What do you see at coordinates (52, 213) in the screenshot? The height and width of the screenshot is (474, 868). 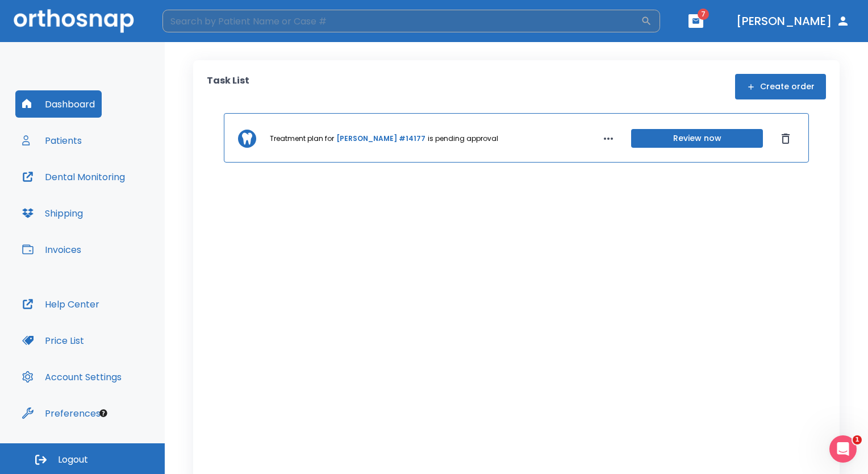 I see `button: Shipping` at bounding box center [52, 213].